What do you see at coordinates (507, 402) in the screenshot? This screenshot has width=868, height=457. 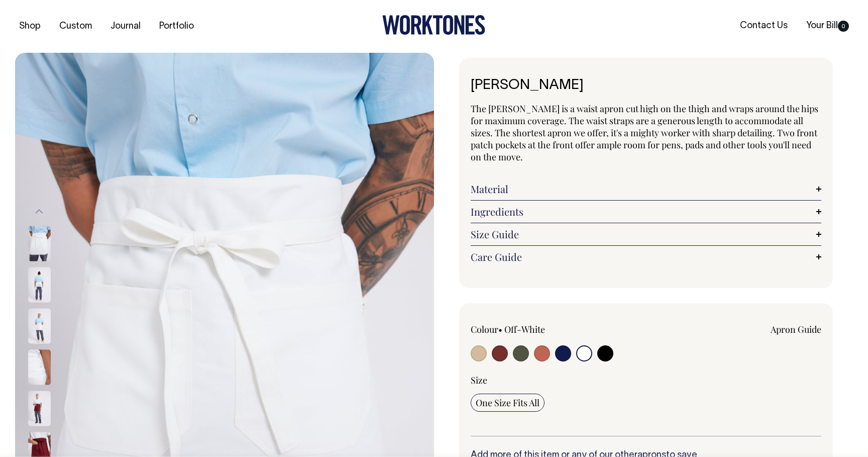 I see `span: One Size Fits All` at bounding box center [507, 402].